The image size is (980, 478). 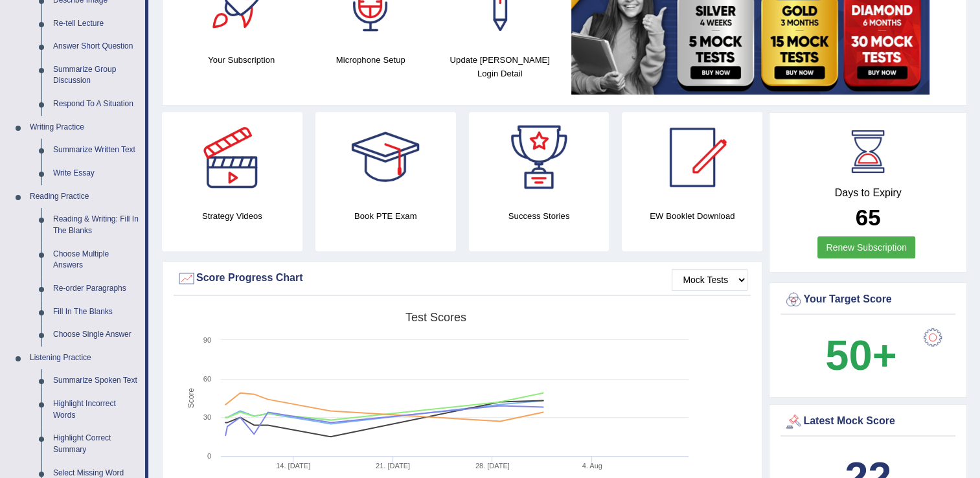 What do you see at coordinates (371, 59) in the screenshot?
I see `h4: Microphone Setup` at bounding box center [371, 59].